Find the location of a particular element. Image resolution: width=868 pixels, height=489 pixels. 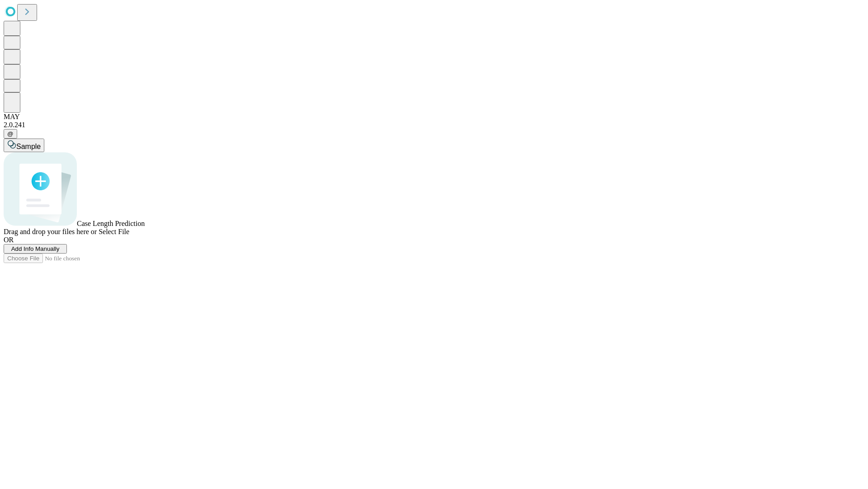

span: Case Length Prediction is located at coordinates (111, 223).